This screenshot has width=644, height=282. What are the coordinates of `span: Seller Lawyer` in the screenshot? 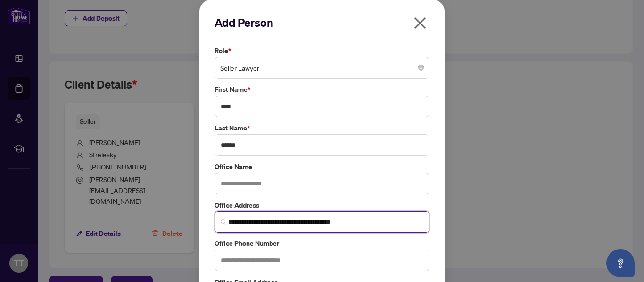 It's located at (322, 68).